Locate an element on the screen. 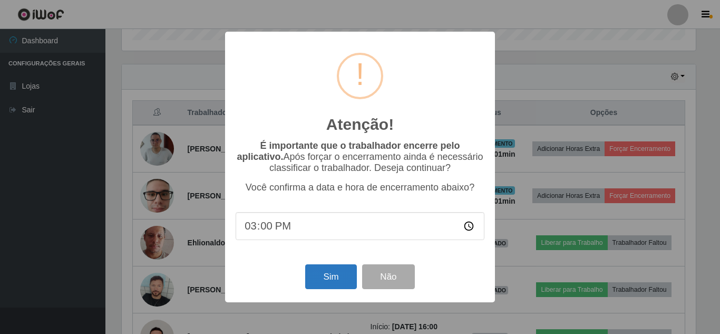  p: Após forçar o encerramento ainda é necessário classificar o trabalhador. Deseja continuar? is located at coordinates (360, 157).